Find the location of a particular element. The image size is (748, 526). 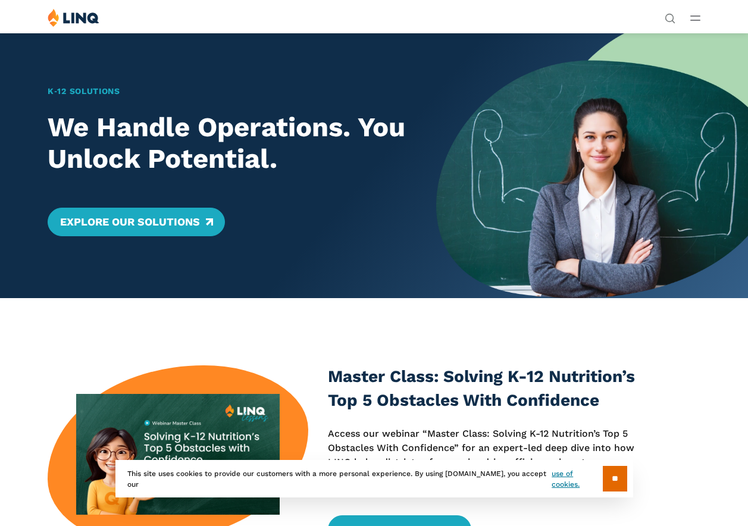

a: Explore Our Solutions is located at coordinates (136, 222).